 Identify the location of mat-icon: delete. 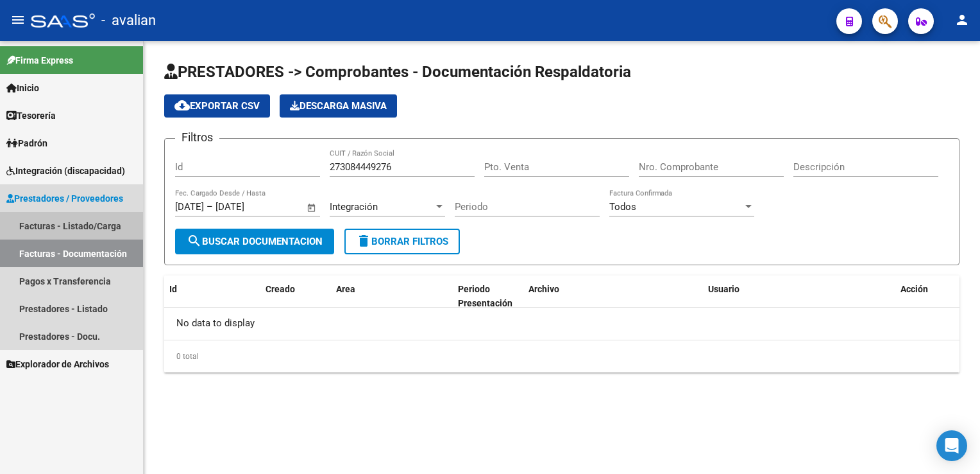
(364, 241).